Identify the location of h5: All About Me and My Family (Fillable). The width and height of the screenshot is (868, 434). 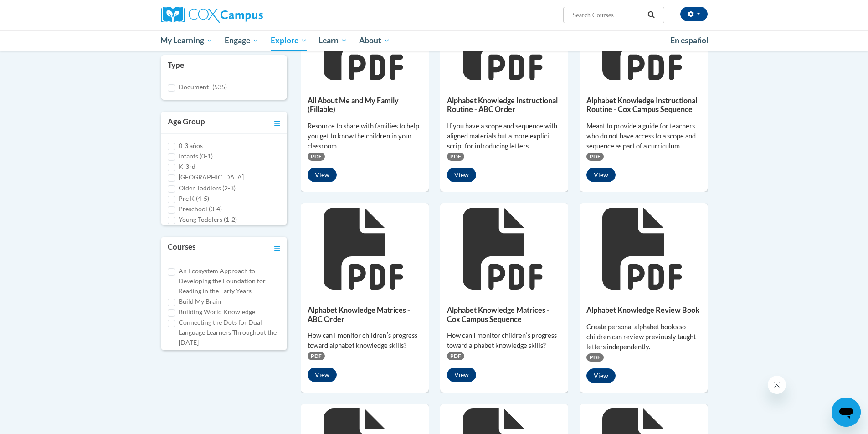
(364, 105).